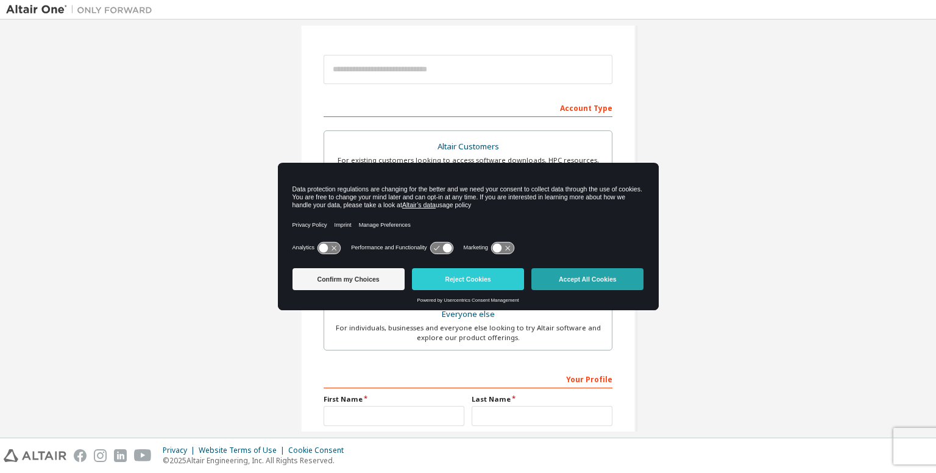 The image size is (936, 473). Describe the element at coordinates (180, 450) in the screenshot. I see `div: Privacy` at that location.